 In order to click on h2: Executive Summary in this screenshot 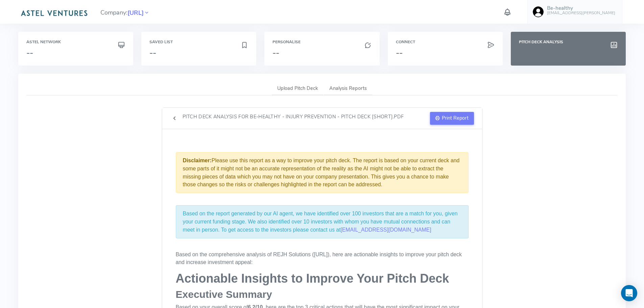, I will do `click(322, 294)`.